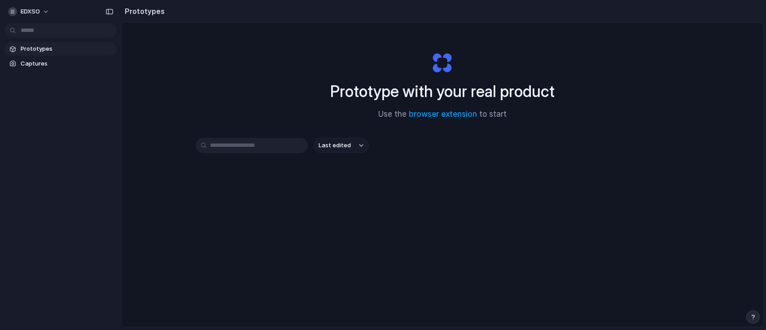  I want to click on span: EDXSO, so click(30, 12).